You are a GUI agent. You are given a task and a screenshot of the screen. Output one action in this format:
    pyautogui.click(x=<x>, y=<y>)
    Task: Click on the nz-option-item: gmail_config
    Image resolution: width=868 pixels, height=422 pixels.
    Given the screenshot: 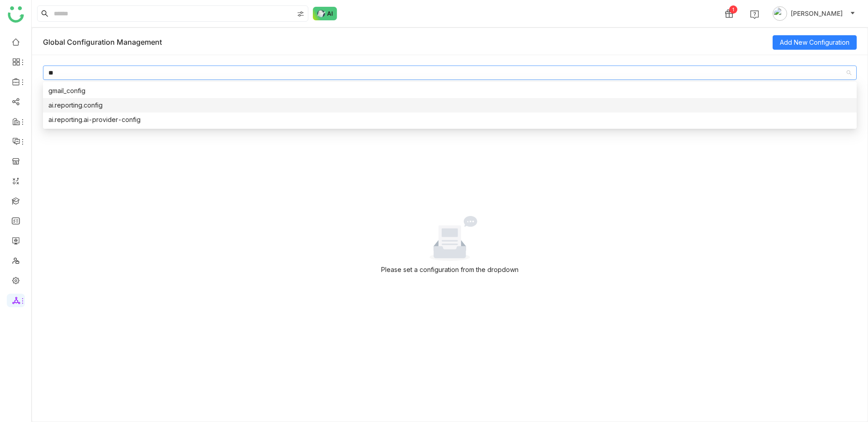 What is the action you would take?
    pyautogui.click(x=450, y=91)
    